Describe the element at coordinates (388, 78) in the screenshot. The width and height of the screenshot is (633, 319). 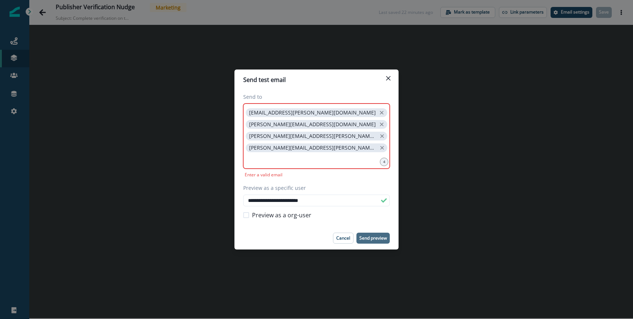
I see `button: Close` at that location.